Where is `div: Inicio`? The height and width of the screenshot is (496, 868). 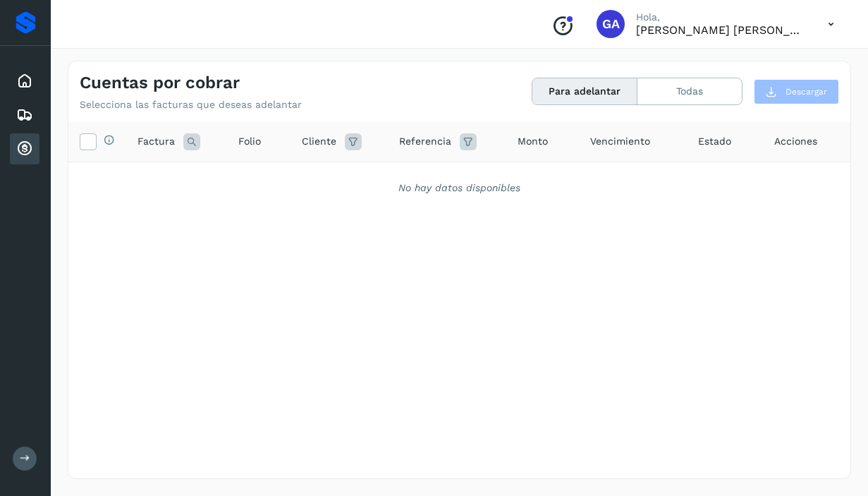 div: Inicio is located at coordinates (25, 81).